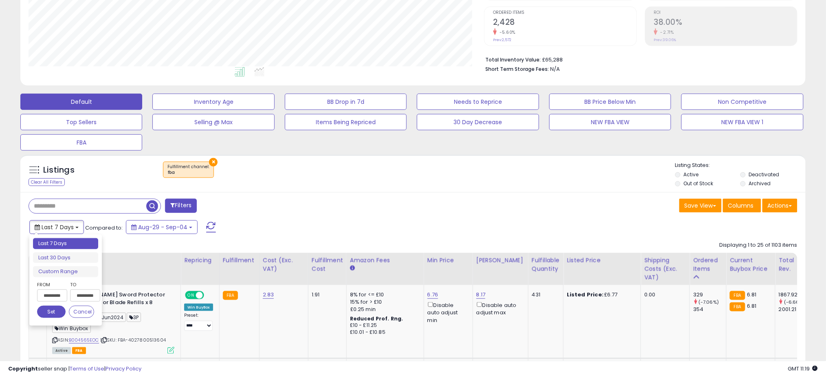 The image size is (826, 377). What do you see at coordinates (780, 206) in the screenshot?
I see `button: Actions` at bounding box center [780, 206].